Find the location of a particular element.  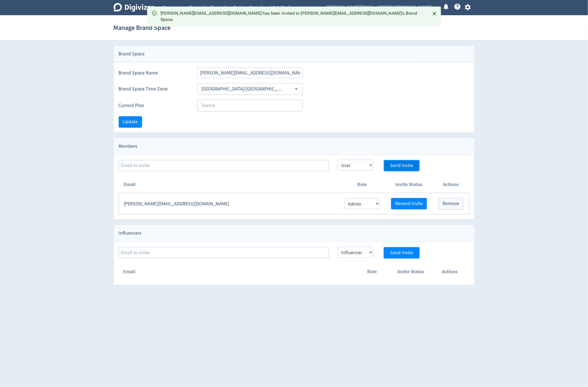

button: Resend Invite is located at coordinates (409, 204).